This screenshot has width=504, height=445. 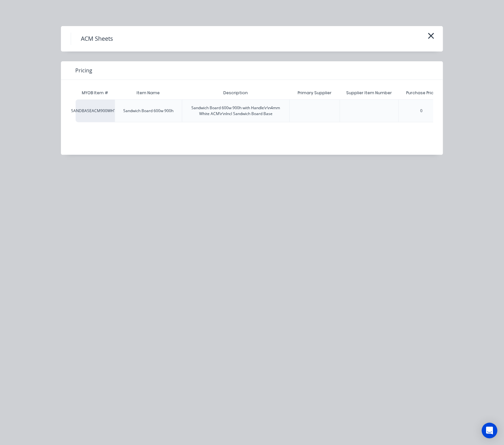 What do you see at coordinates (97, 39) in the screenshot?
I see `h4: ACM Sheets` at bounding box center [97, 39].